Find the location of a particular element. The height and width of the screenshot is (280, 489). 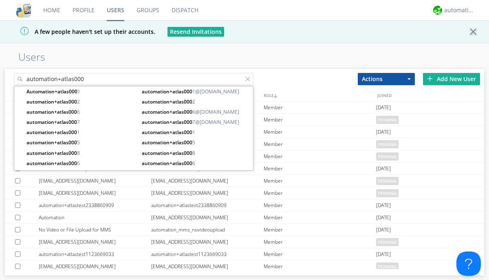

strong: Automation+atlas000 is located at coordinates (52, 91).